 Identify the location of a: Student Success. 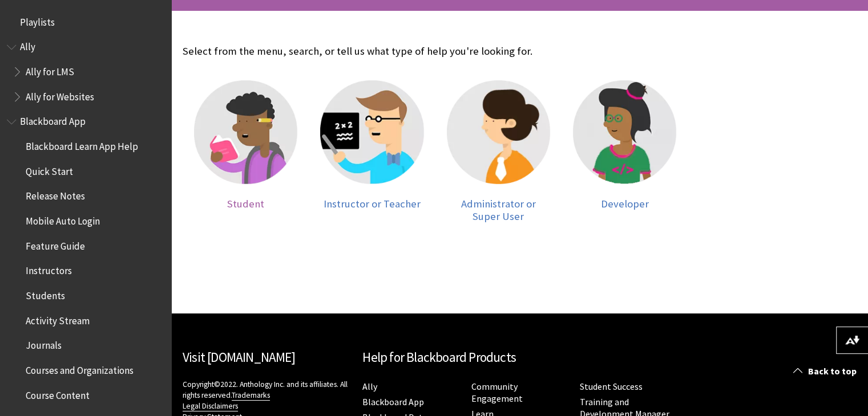
(611, 387).